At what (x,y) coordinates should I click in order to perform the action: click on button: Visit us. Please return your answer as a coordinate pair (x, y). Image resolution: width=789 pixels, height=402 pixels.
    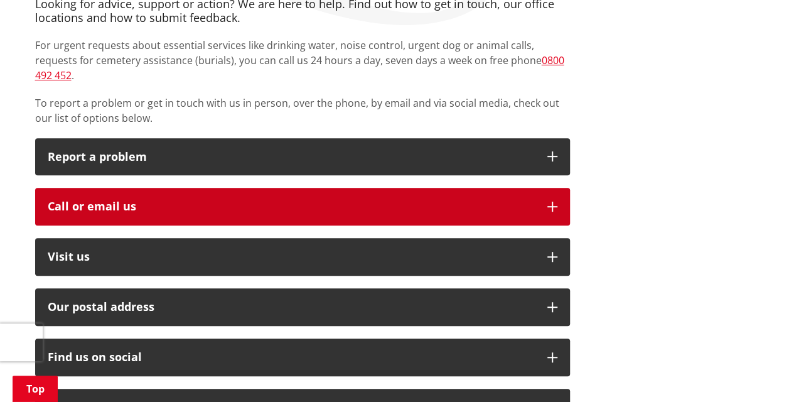
    Looking at the image, I should click on (302, 257).